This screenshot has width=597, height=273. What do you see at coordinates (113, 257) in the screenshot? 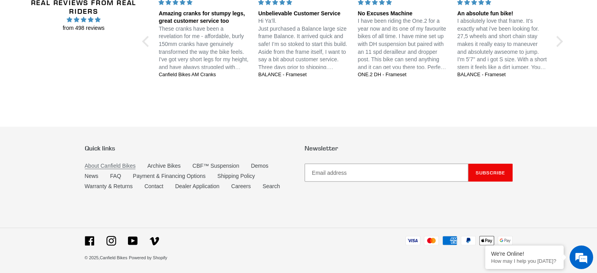
I see `a: Canfield Bikes` at bounding box center [113, 257].